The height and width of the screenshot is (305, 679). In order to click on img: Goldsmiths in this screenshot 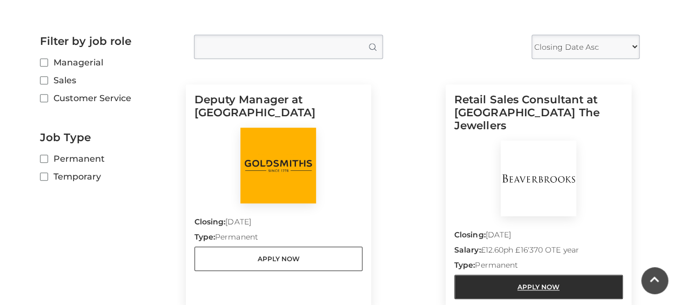, I will do `click(278, 165)`.